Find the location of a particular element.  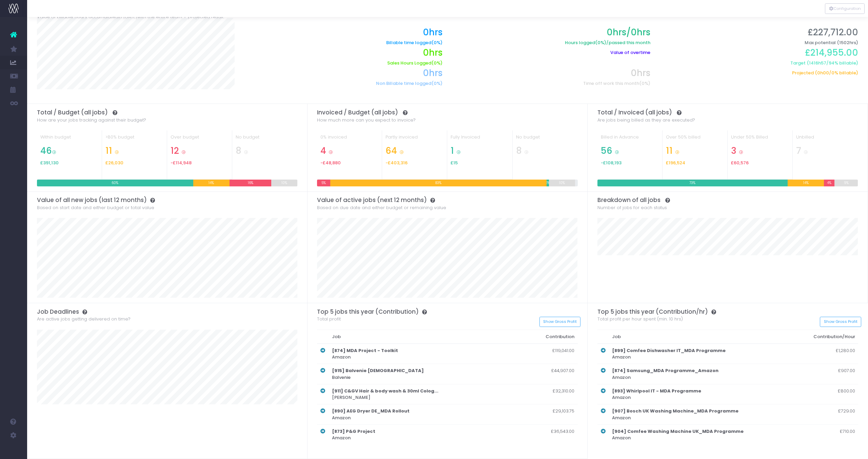

div: 4% is located at coordinates (829, 183).